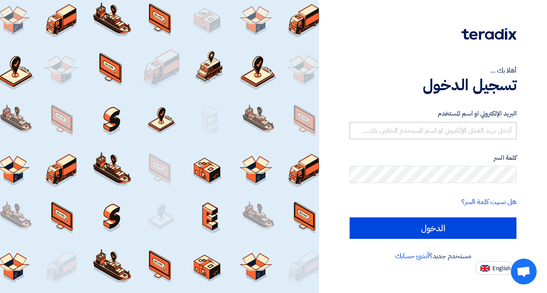  I want to click on a: Open chat, so click(523, 272).